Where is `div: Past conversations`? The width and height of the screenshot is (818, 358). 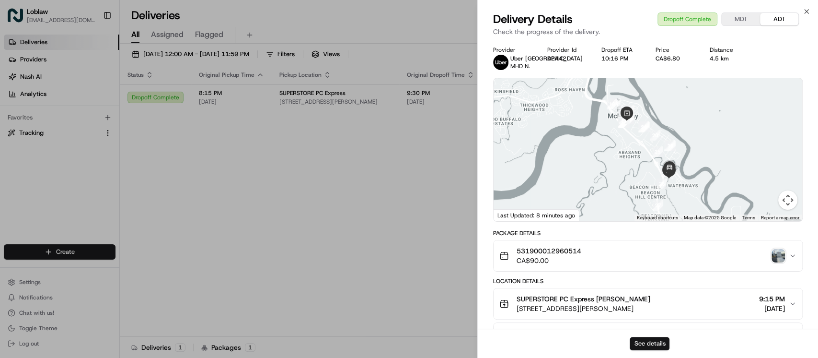
div: Past conversations is located at coordinates (37, 128).